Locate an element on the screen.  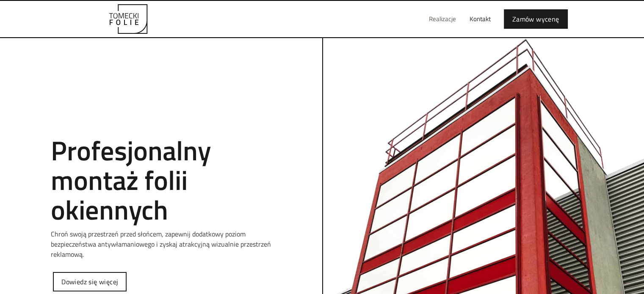
a: Zamów wycenę is located at coordinates (535, 19).